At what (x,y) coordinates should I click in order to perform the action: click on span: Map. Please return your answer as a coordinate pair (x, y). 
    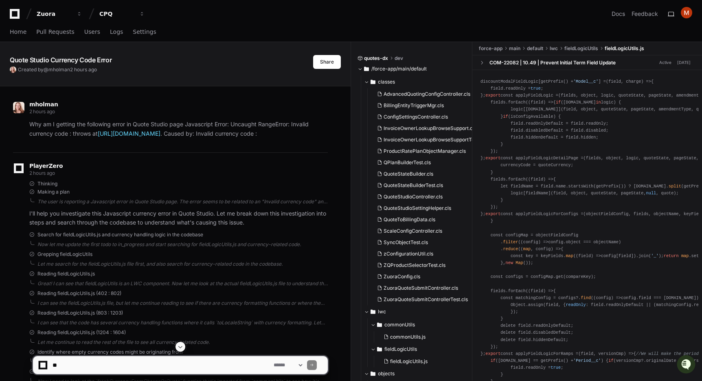
    Looking at the image, I should click on (519, 263).